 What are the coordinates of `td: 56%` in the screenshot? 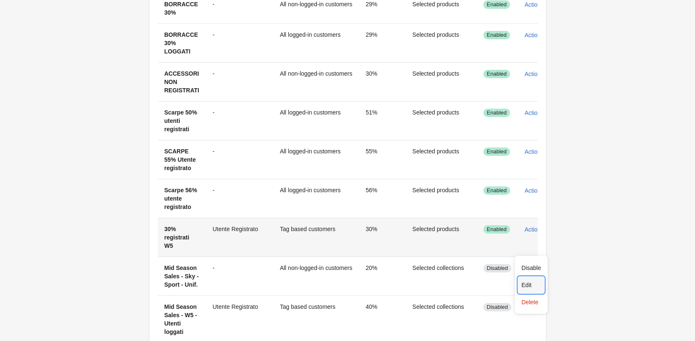 It's located at (382, 198).